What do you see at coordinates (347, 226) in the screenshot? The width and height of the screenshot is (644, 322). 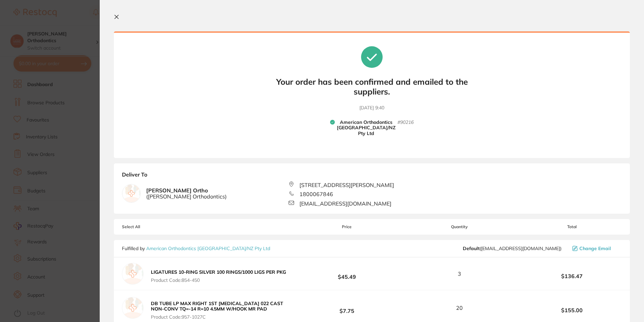 I see `span: Price` at bounding box center [347, 226].